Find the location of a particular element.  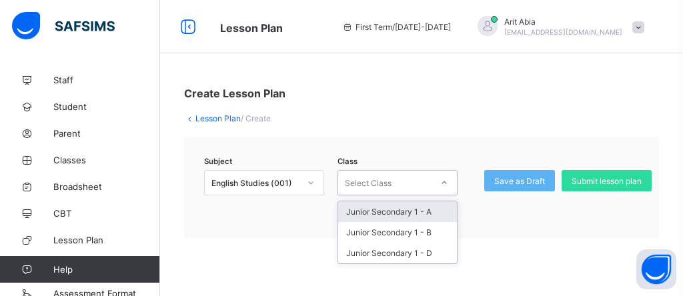

span: Broadsheet is located at coordinates (107, 187).